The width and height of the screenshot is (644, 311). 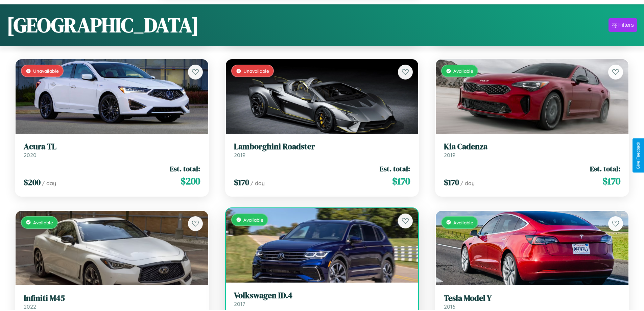 What do you see at coordinates (626, 25) in the screenshot?
I see `div: Filters` at bounding box center [626, 25].